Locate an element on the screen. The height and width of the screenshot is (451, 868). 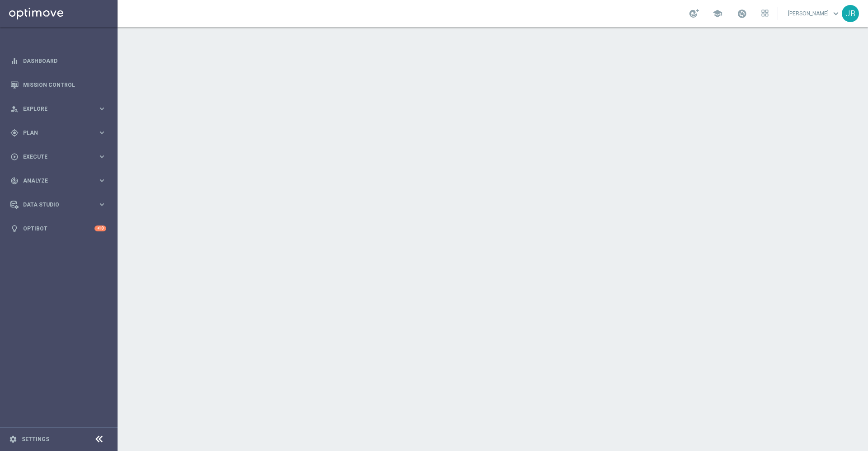
span: Analyze is located at coordinates (60, 181).